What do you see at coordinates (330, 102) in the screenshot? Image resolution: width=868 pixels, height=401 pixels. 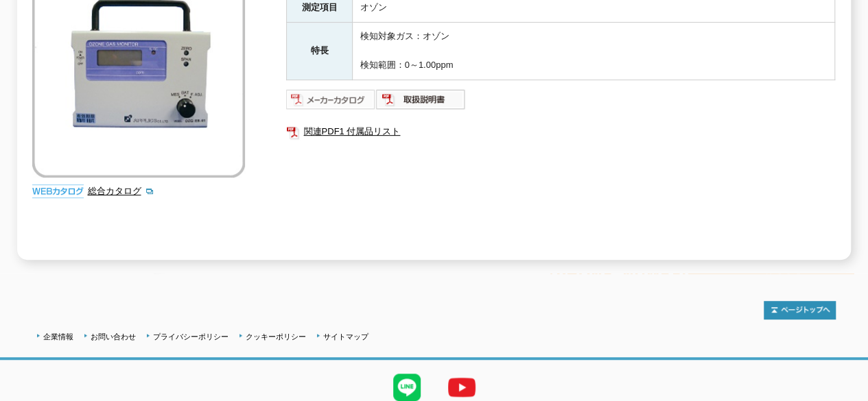 I see `a: メーカーカタログ` at bounding box center [330, 102].